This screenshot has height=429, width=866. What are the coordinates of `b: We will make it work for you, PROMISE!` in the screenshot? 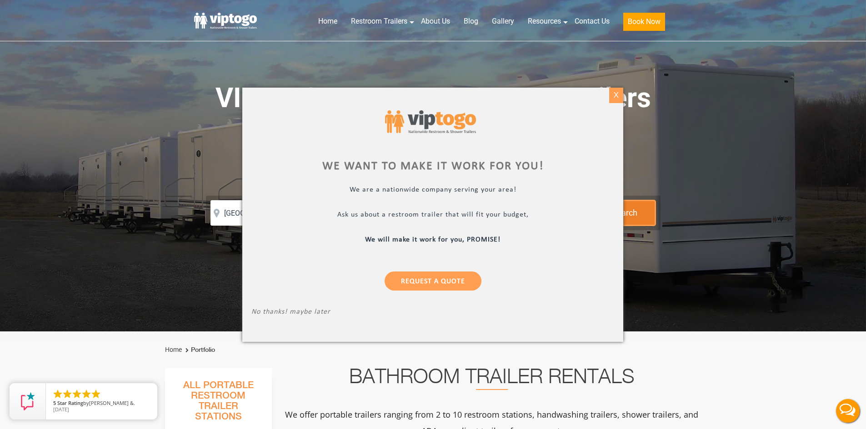 It's located at (433, 239).